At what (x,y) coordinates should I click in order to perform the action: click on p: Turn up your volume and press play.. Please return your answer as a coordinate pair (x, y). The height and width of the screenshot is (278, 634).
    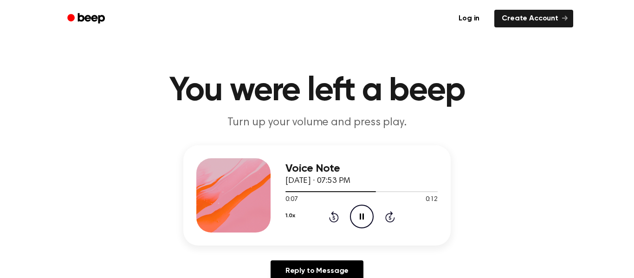
    Looking at the image, I should click on (317, 123).